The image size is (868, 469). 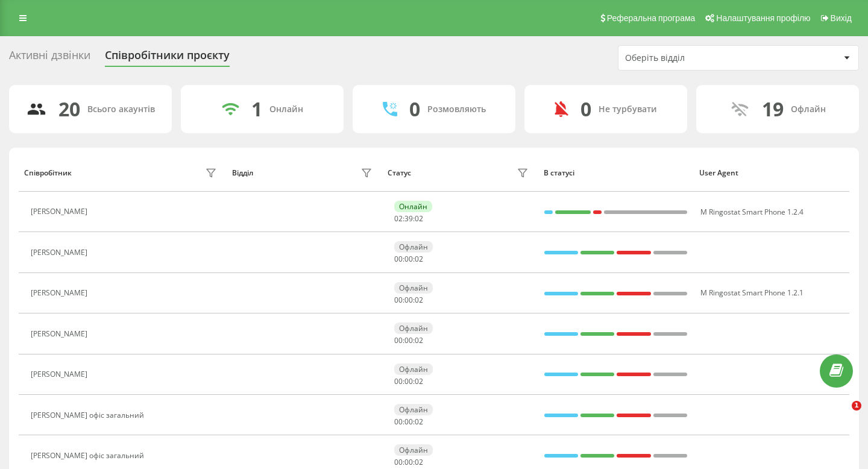 What do you see at coordinates (121, 109) in the screenshot?
I see `div: Всього акаунтів` at bounding box center [121, 109].